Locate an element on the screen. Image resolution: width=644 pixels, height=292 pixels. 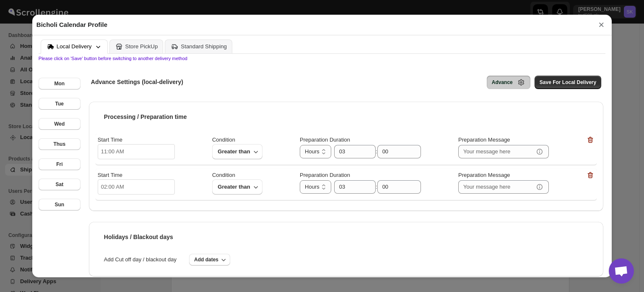
h2: Bicholi Calendar Profile is located at coordinates (72, 25).